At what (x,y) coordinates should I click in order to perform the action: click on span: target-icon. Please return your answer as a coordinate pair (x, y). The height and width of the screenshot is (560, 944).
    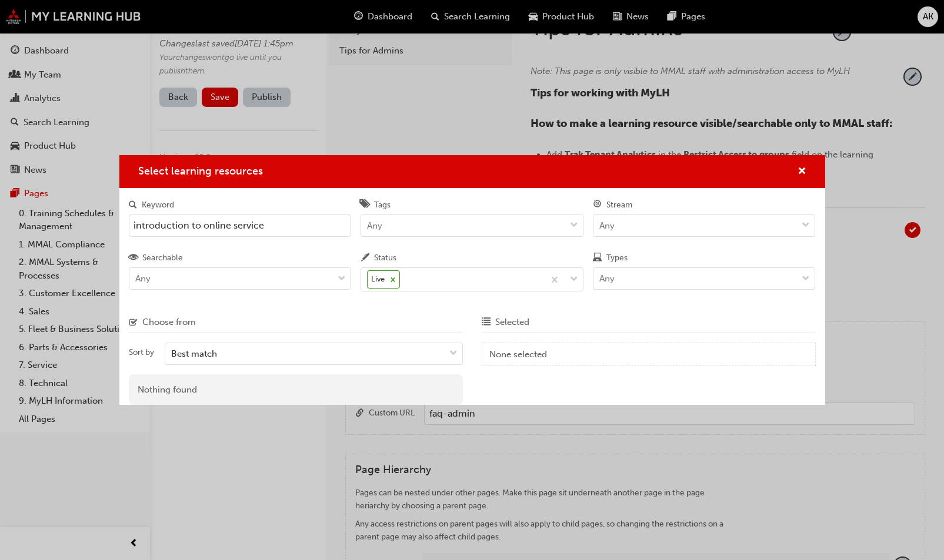
    Looking at the image, I should click on (597, 205).